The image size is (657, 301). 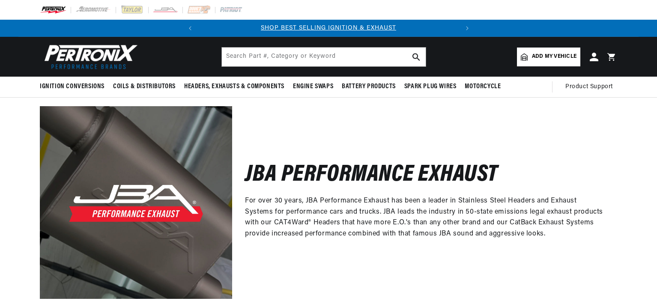 I want to click on span: Product Support, so click(x=589, y=87).